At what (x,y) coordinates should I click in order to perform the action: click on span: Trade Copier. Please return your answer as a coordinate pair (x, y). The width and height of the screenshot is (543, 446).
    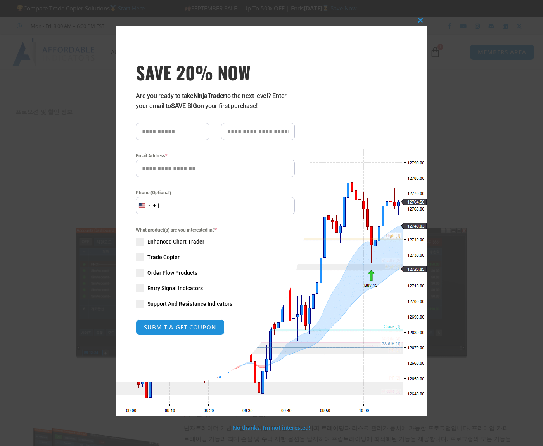
    Looking at the image, I should click on (163, 257).